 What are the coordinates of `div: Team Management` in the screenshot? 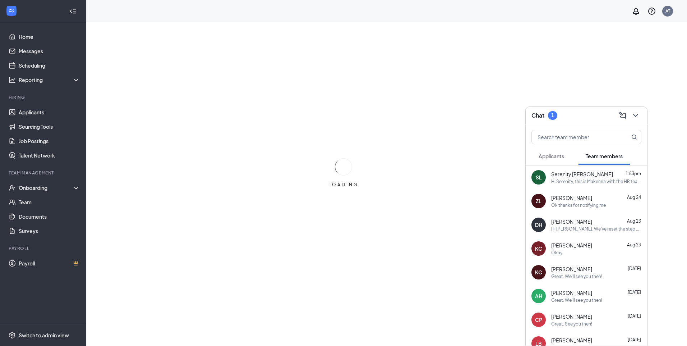 It's located at (44, 173).